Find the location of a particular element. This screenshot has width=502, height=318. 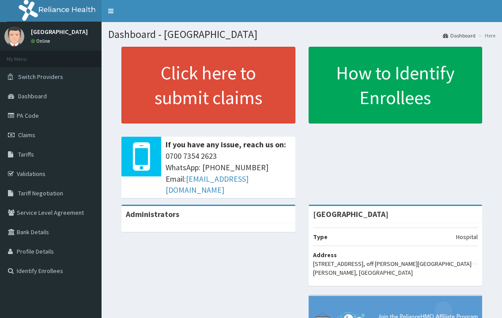

span: Claims is located at coordinates (26, 135).